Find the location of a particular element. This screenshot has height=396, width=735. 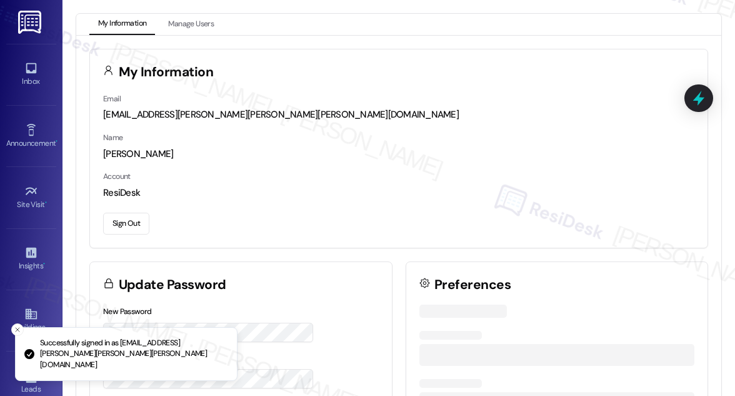

h3: My Information is located at coordinates (166, 72).